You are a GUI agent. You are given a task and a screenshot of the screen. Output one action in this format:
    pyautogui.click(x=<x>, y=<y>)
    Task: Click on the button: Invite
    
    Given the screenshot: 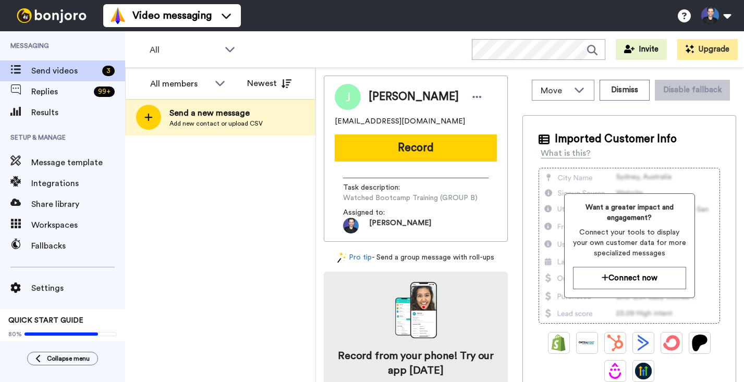 What is the action you would take?
    pyautogui.click(x=641, y=50)
    